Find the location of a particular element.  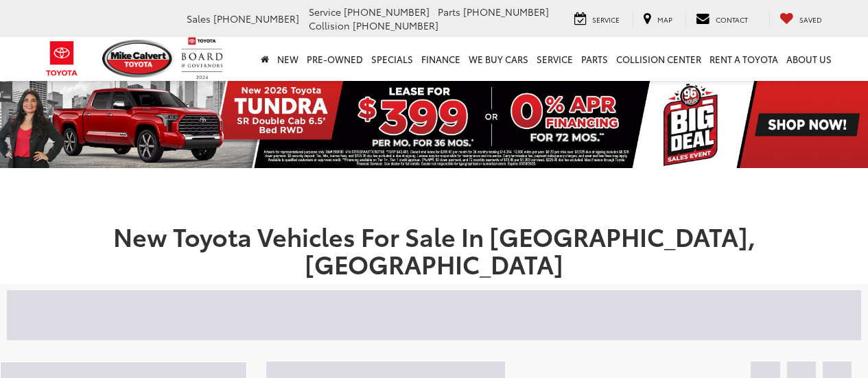

span: Contact is located at coordinates (732, 19).